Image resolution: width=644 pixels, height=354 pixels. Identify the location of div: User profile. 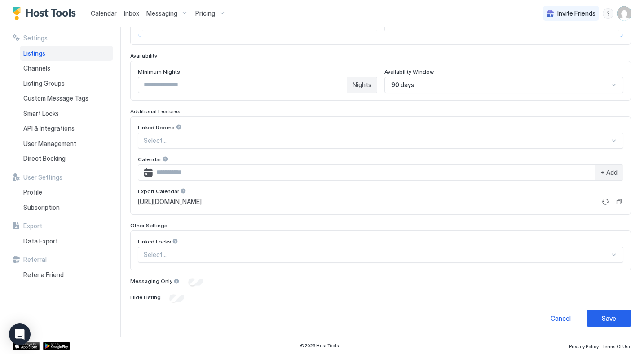
(624, 14).